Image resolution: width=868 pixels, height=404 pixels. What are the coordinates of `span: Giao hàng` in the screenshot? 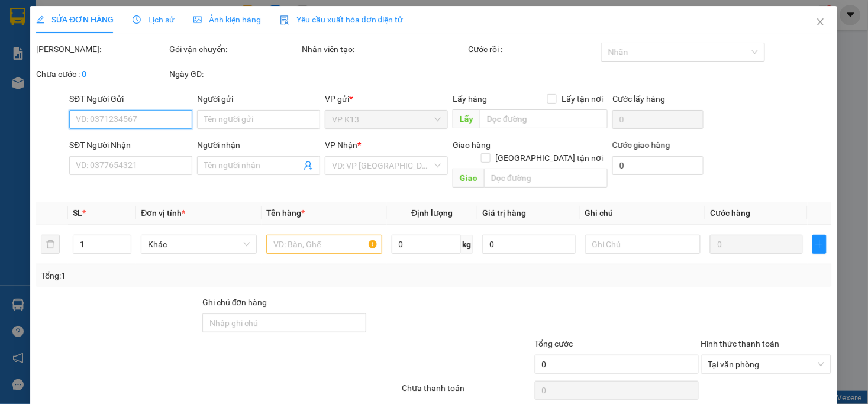 It's located at (472, 145).